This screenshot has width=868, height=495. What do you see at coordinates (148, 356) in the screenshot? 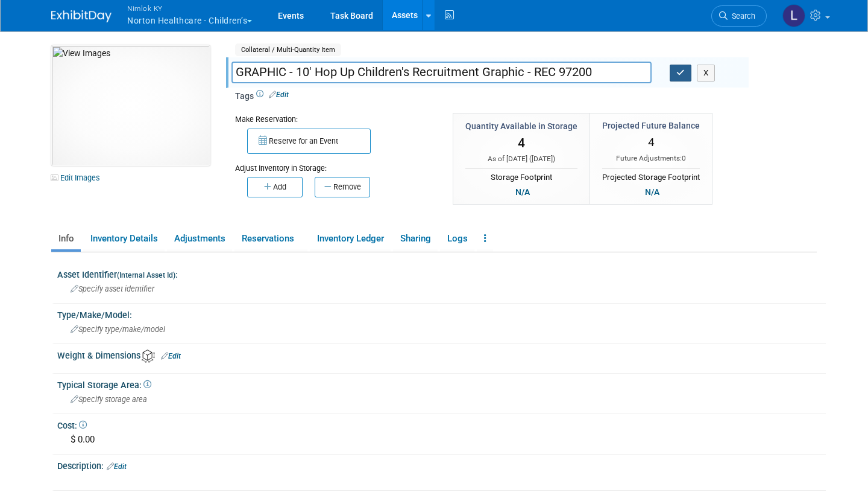
I see `img: Asset Weight and Dimensions` at bounding box center [148, 356].